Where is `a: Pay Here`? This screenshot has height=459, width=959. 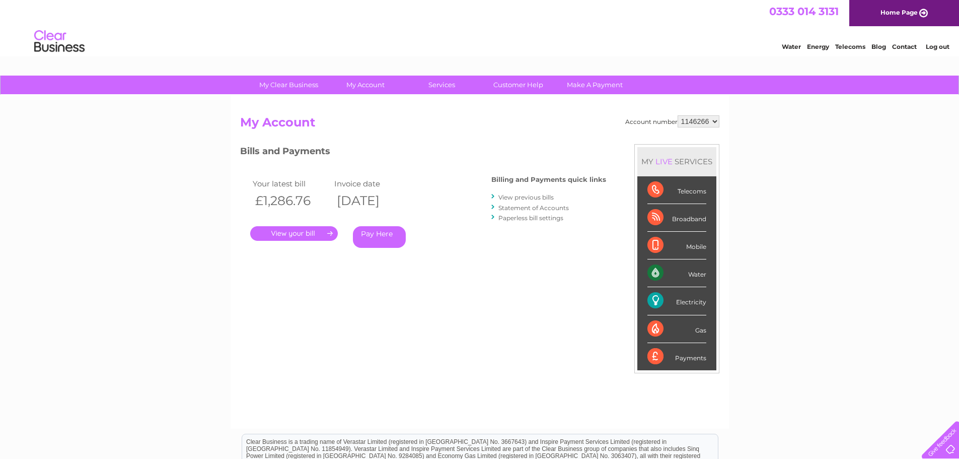 a: Pay Here is located at coordinates (379, 237).